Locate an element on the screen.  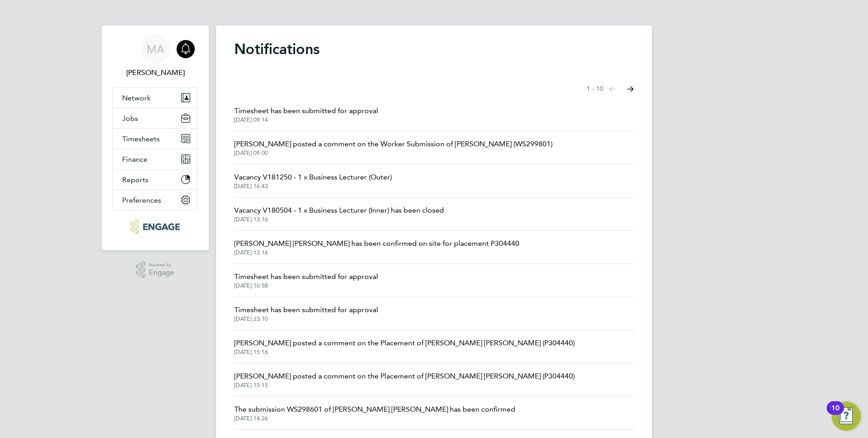
button: Timesheets is located at coordinates (155, 139).